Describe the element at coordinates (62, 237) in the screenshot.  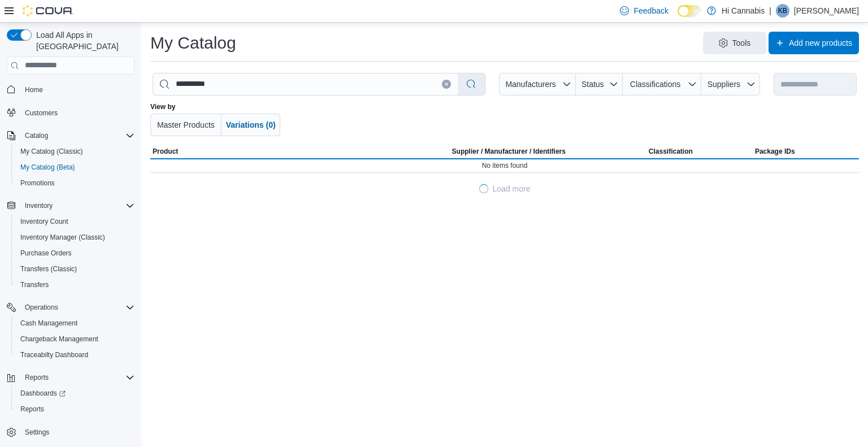
I see `a: Inventory Manager (Classic)` at that location.